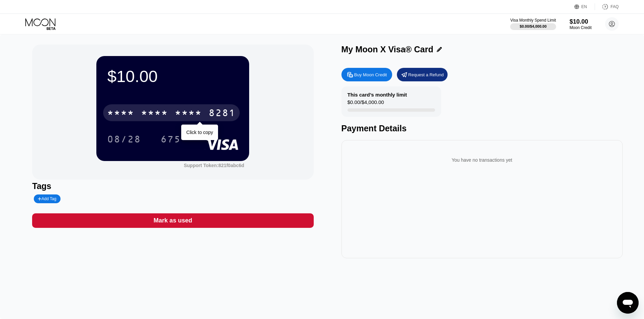  What do you see at coordinates (482, 128) in the screenshot?
I see `div: Payment Details` at bounding box center [482, 128].